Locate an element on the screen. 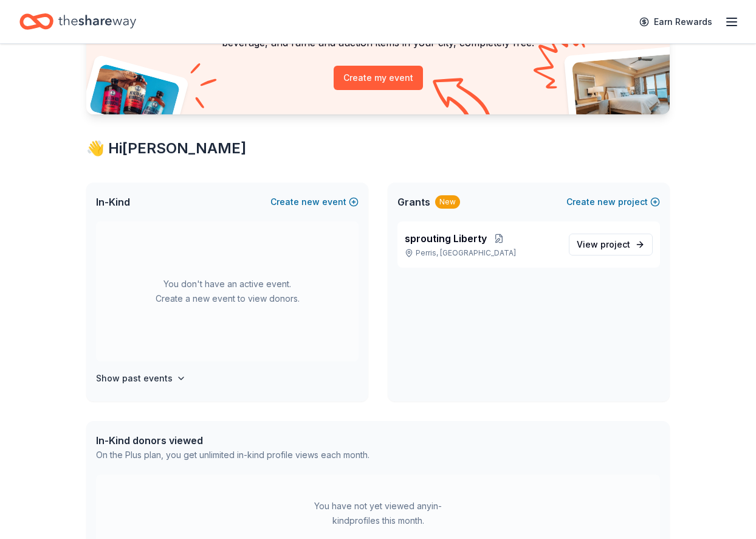 The image size is (756, 539). button: Createnewevent is located at coordinates (315, 202).